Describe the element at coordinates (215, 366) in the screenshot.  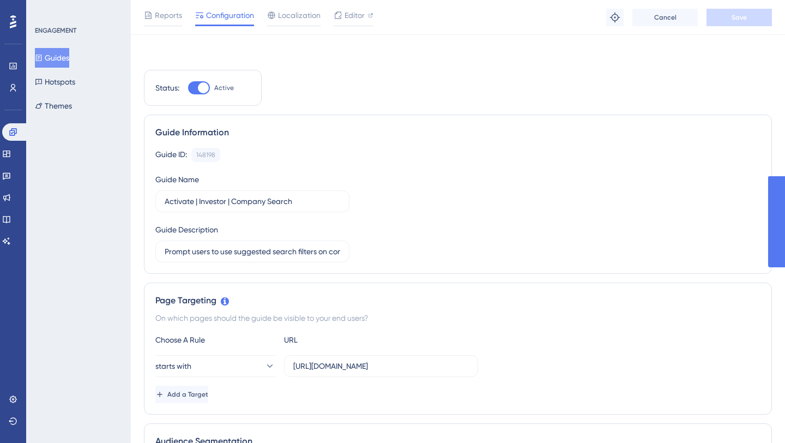
I see `button: starts with` at that location.